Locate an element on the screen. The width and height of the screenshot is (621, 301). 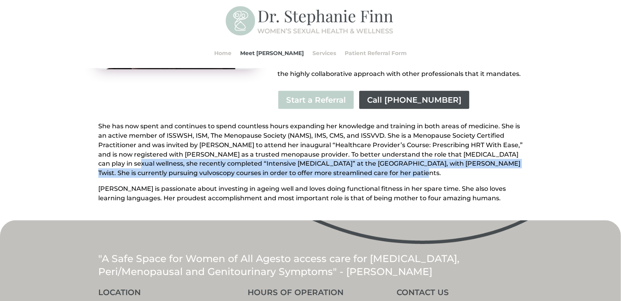
h3: LOCATION is located at coordinates (161, 294).